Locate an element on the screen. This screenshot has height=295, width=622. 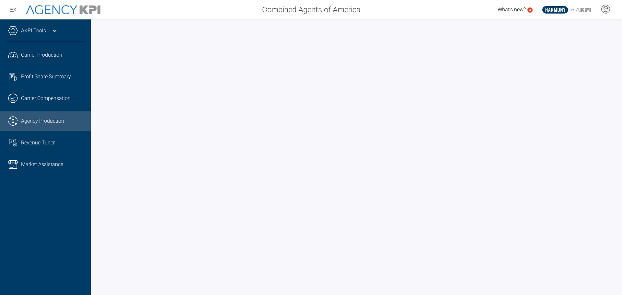
span: Agency Production is located at coordinates (42, 121).